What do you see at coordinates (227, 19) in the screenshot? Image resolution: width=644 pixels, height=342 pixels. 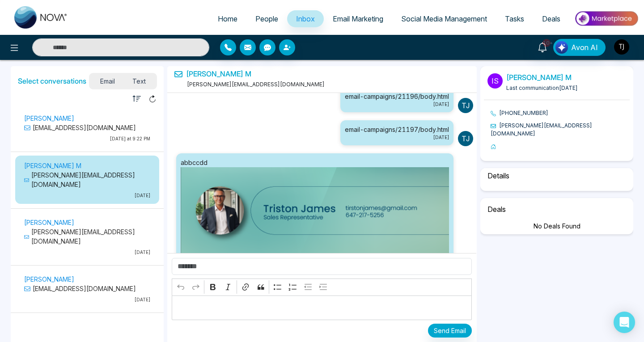 I see `a: Home` at bounding box center [227, 19].